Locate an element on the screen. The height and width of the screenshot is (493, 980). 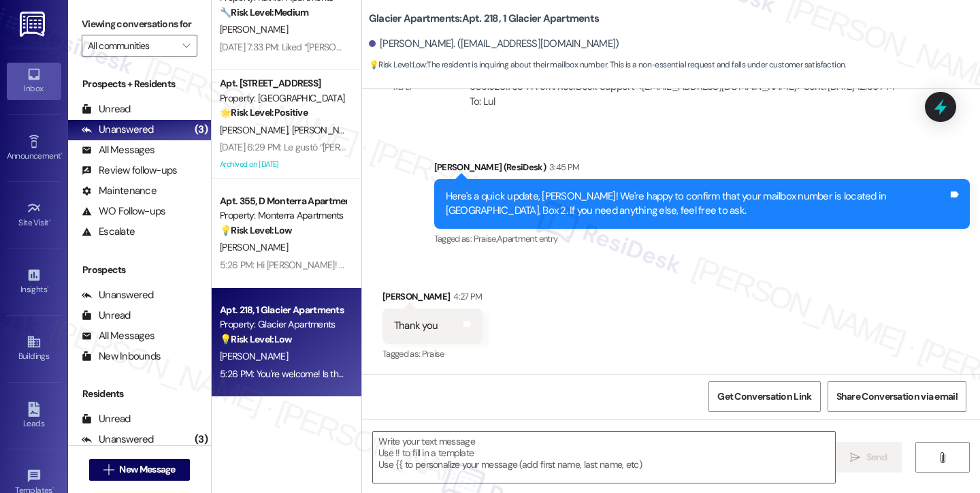
div: 4:27 PM is located at coordinates (465, 297).